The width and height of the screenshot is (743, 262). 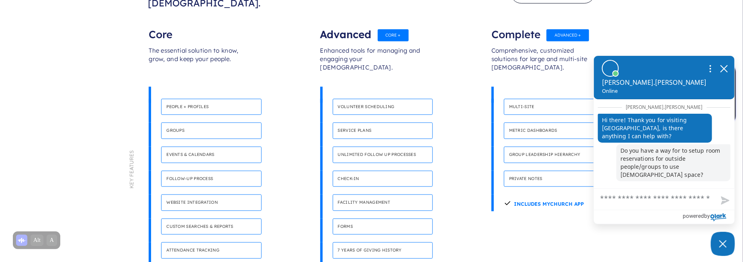 What do you see at coordinates (554, 155) in the screenshot?
I see `h4: Group leadership hierarchy` at bounding box center [554, 155].